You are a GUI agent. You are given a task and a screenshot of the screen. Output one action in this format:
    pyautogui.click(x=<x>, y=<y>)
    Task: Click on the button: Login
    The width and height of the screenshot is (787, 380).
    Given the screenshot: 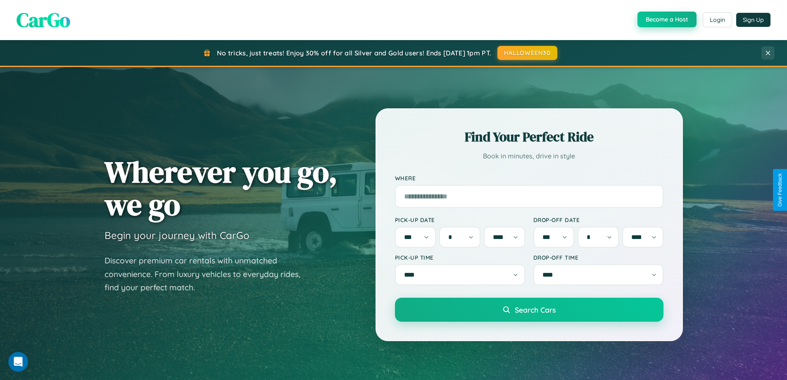 What is the action you would take?
    pyautogui.click(x=717, y=20)
    